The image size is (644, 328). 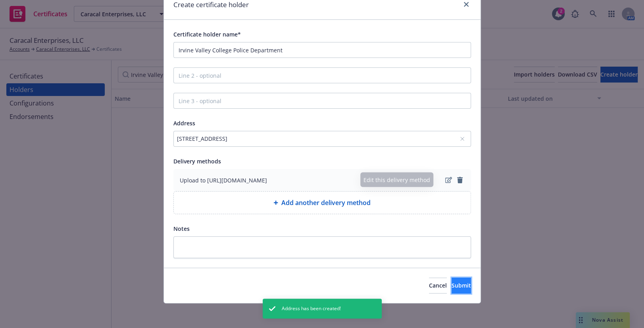 I want to click on span: Submit, so click(x=461, y=285).